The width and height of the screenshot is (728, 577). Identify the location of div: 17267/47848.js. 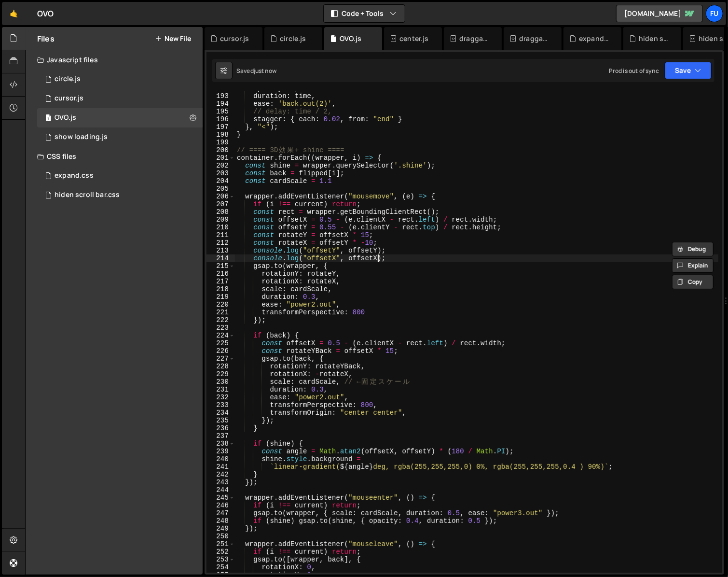
(119, 118).